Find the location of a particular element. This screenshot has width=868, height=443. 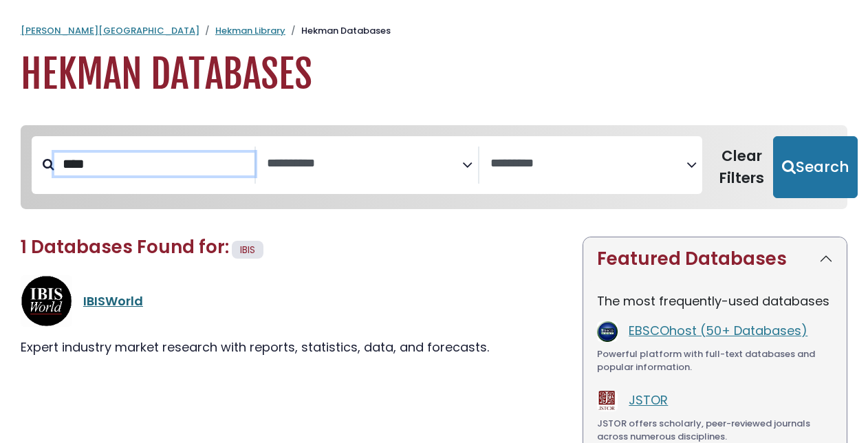

p: The most frequently-used databases is located at coordinates (715, 301).